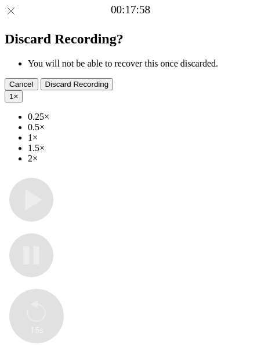 This screenshot has height=345, width=261. I want to click on li: 1×, so click(142, 138).